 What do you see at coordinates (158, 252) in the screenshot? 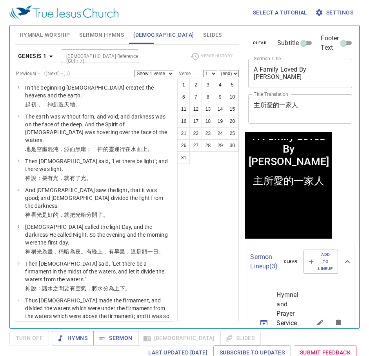
I see `wh259: 日` at bounding box center [158, 252].